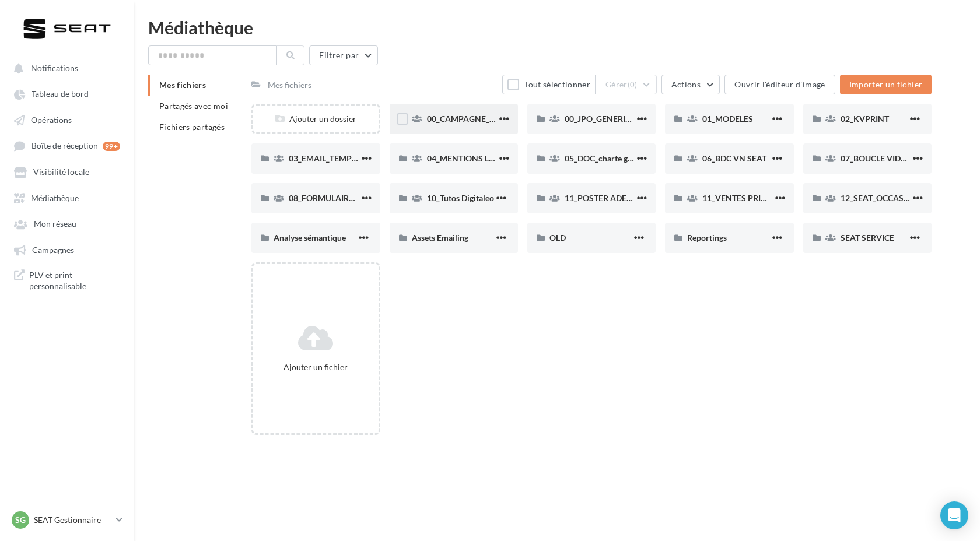 This screenshot has height=541, width=980. I want to click on span: 12_SEAT_OCCASIONS_GARANTIES, so click(906, 198).